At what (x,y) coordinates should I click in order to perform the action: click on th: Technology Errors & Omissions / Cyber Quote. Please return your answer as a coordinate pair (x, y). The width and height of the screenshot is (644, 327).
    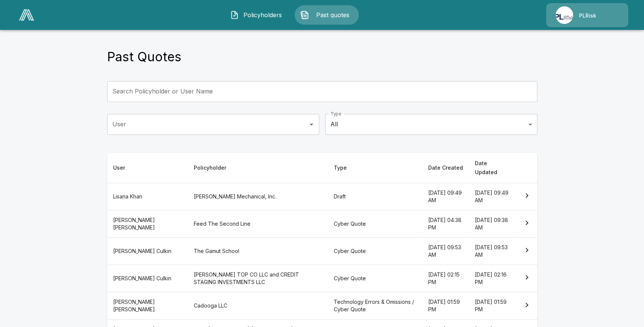
    Looking at the image, I should click on (375, 305).